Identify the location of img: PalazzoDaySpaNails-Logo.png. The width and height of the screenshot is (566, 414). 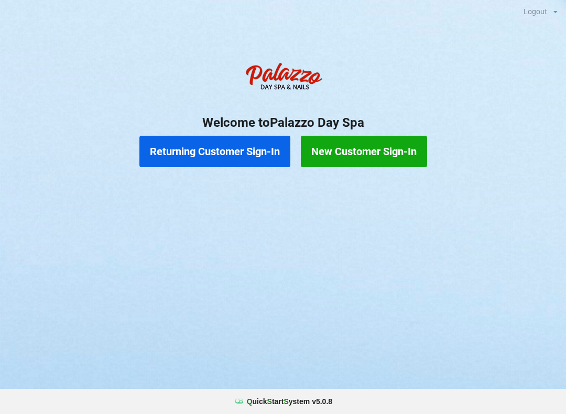
(283, 78).